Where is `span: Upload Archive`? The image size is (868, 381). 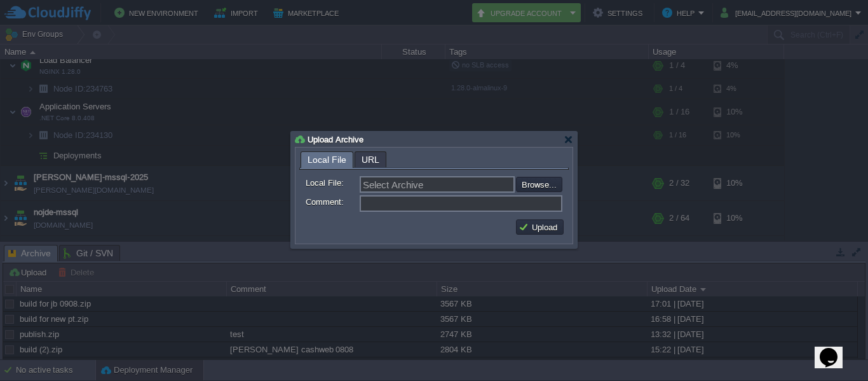
span: Upload Archive is located at coordinates (335, 139).